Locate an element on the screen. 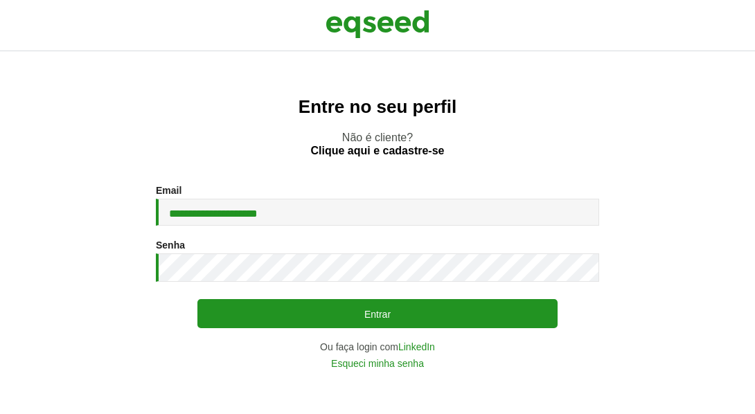 The image size is (755, 414). a: LinkedIn is located at coordinates (416, 347).